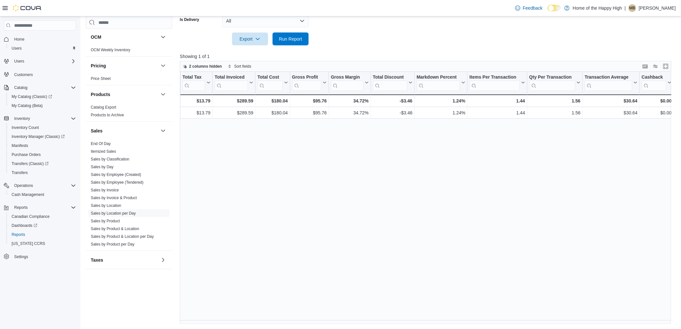 This screenshot has width=681, height=329. What do you see at coordinates (163, 37) in the screenshot?
I see `button: OCM` at bounding box center [163, 37].